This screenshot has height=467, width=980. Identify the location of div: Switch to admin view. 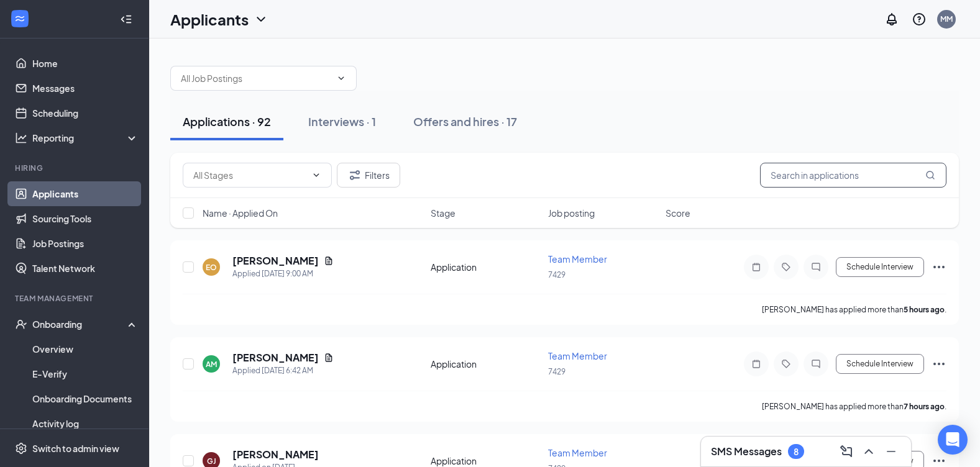
(76, 448).